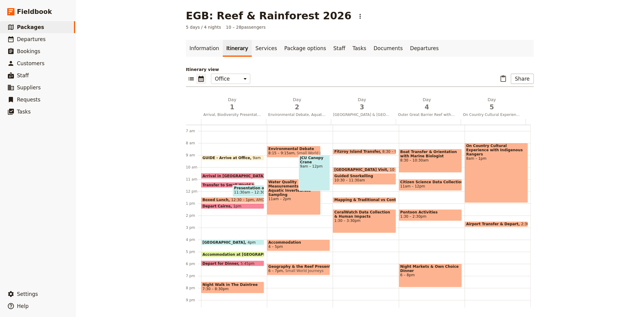 The image size is (644, 317). I want to click on span: Airport Transfer & Depart, so click(494, 224).